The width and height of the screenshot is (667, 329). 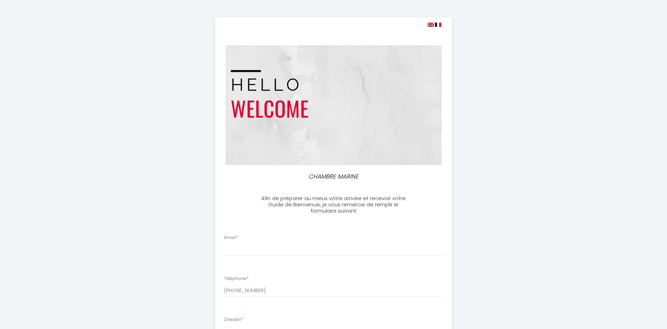 I want to click on label: Email, so click(x=231, y=237).